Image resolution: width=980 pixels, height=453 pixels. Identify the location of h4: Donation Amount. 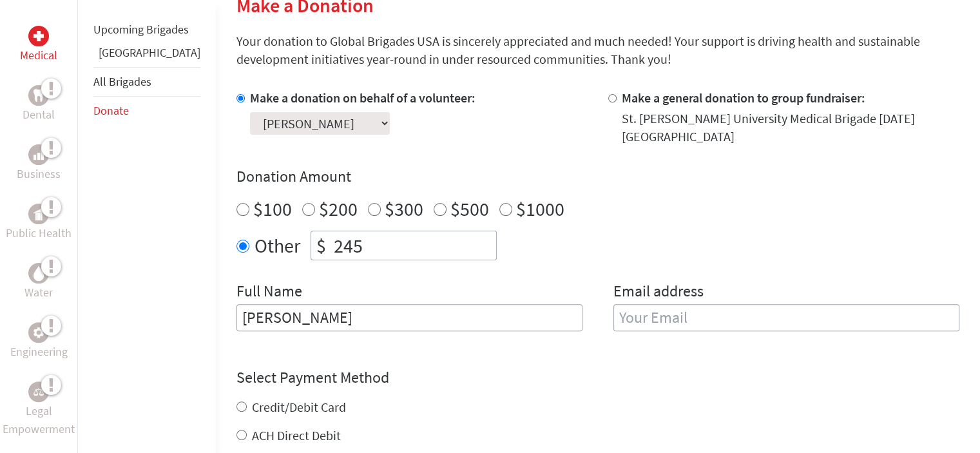
(597, 177).